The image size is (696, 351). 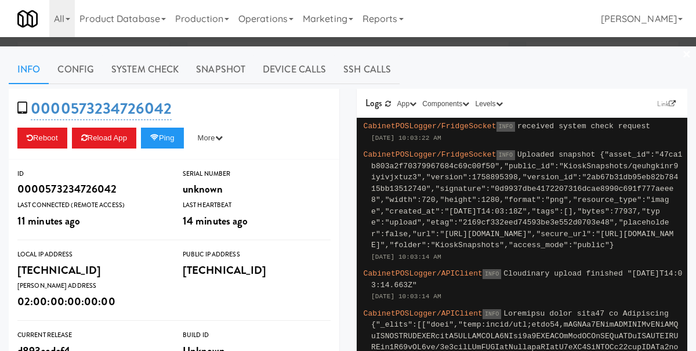 What do you see at coordinates (220, 70) in the screenshot?
I see `a: Snapshot` at bounding box center [220, 70].